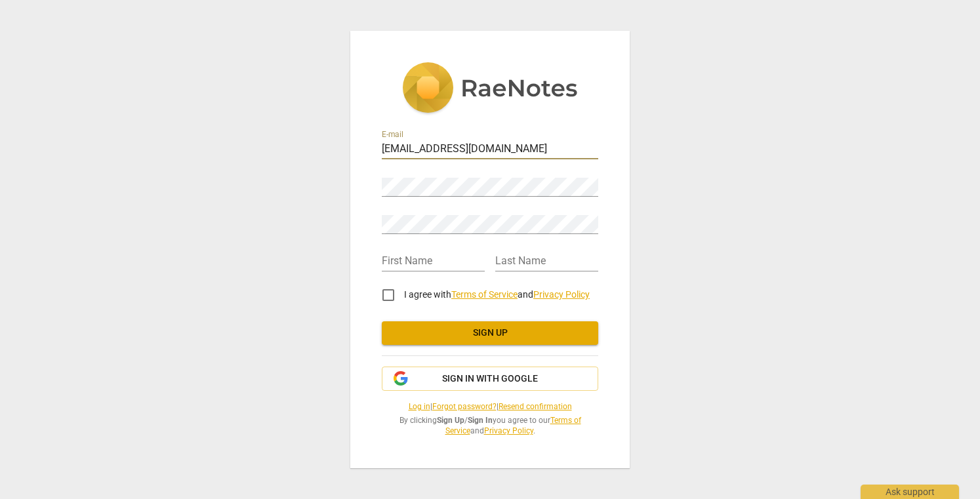  I want to click on img: 5ac2273c67554f335776073100b6d88f.svg, so click(490, 89).